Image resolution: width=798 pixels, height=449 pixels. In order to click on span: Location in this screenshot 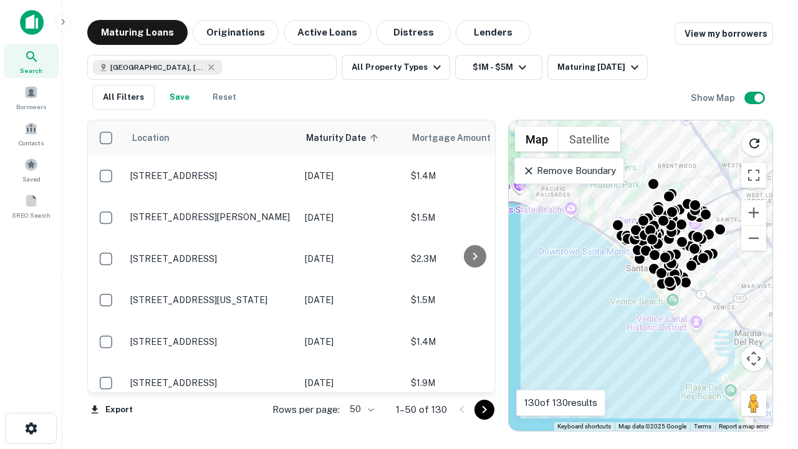, I will do `click(150, 138)`.